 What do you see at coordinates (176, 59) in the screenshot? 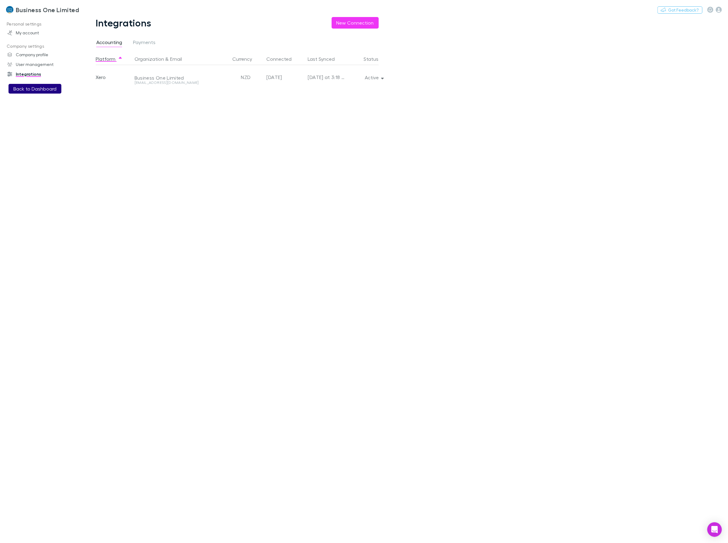
I see `button: Email` at bounding box center [176, 59].